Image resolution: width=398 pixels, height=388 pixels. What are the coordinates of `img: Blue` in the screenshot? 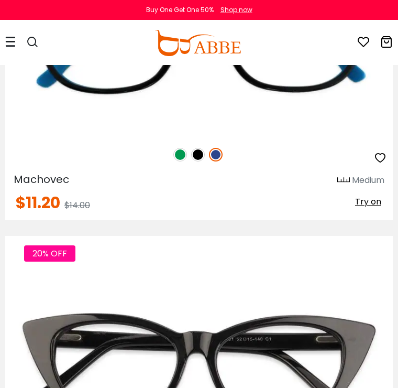 It's located at (216, 155).